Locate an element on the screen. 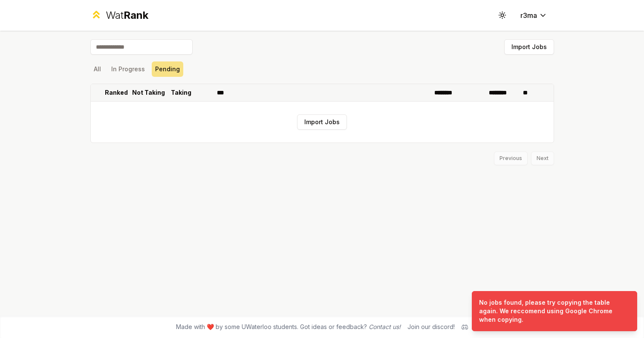 This screenshot has width=644, height=338. a: WatRank is located at coordinates (120, 16).